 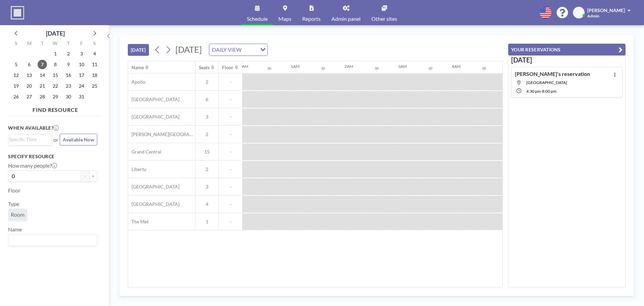 I want to click on span: 4:30 PM, so click(x=533, y=91).